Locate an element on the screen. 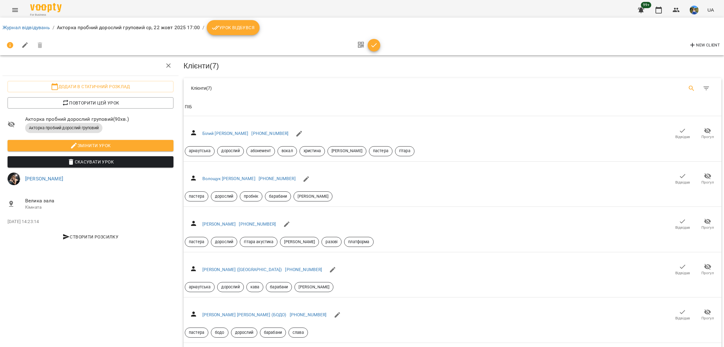 This screenshot has width=724, height=347. span: New Client is located at coordinates (704, 45).